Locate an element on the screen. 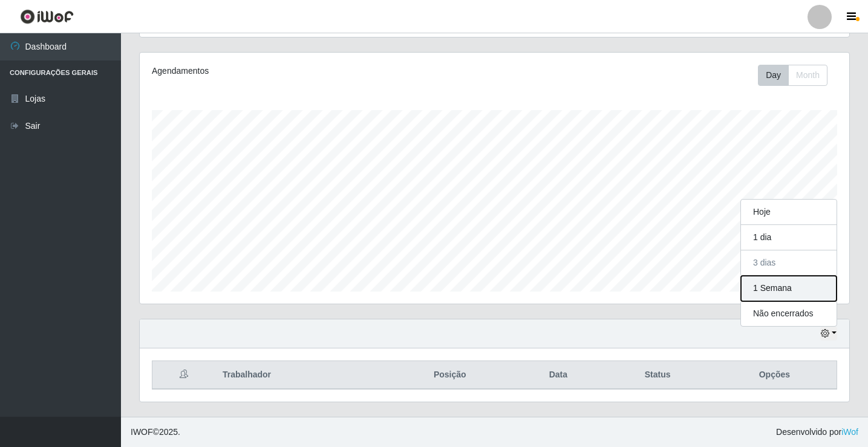 The width and height of the screenshot is (868, 447). th: Opções is located at coordinates (774, 375).